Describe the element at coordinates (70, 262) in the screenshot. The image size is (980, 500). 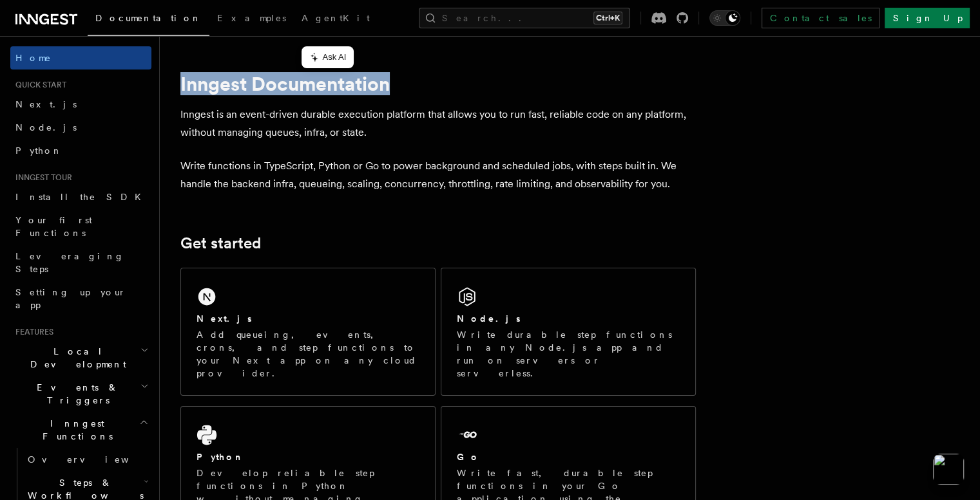
I see `span: Leveraging Steps` at that location.